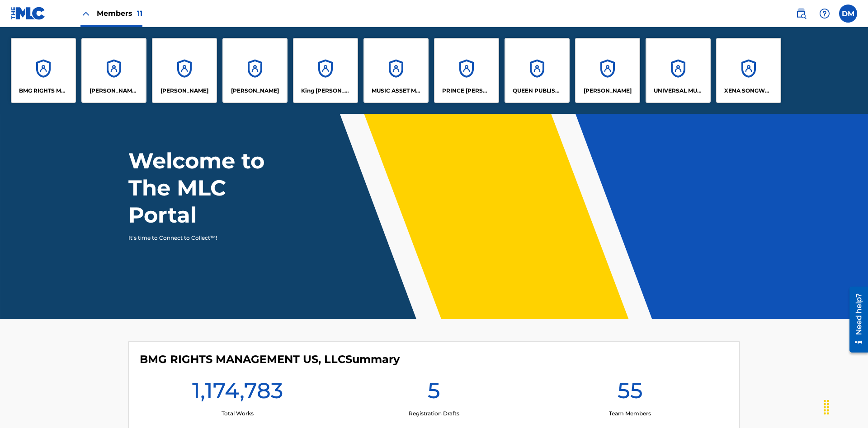  I want to click on p: King McTesterson, so click(325, 91).